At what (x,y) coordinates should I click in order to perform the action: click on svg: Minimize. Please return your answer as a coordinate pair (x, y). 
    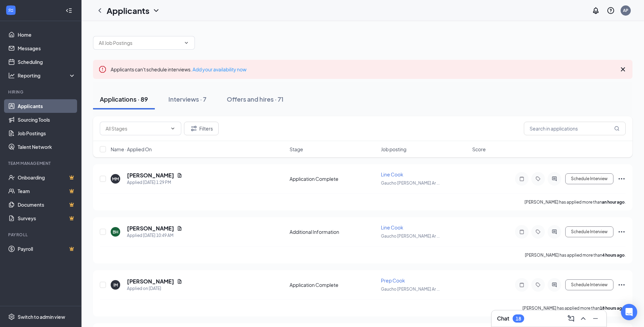
    Looking at the image, I should click on (595, 318).